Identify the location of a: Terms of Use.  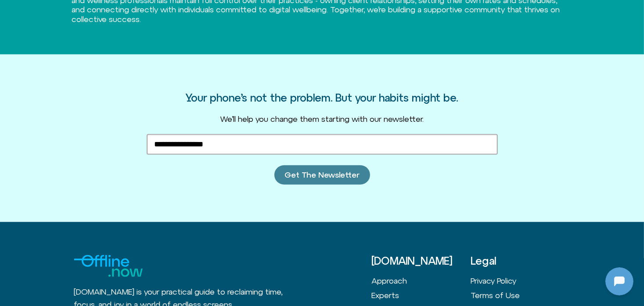
(521, 295).